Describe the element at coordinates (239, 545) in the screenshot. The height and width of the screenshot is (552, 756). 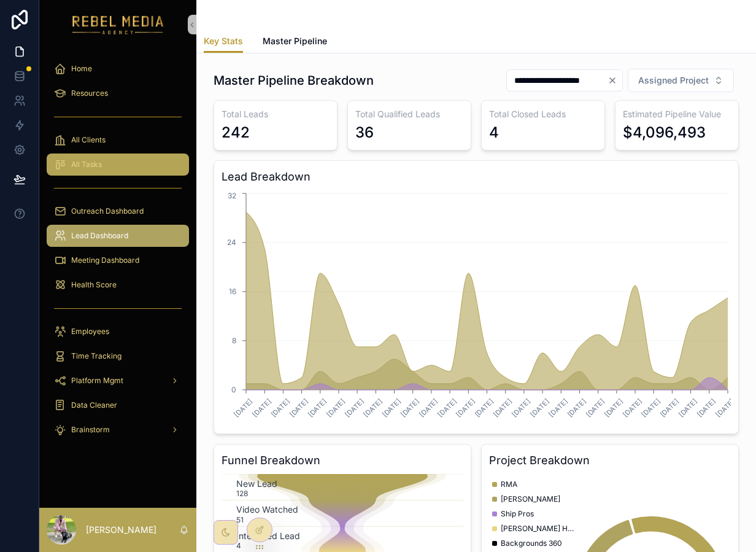
I see `text: 4` at that location.